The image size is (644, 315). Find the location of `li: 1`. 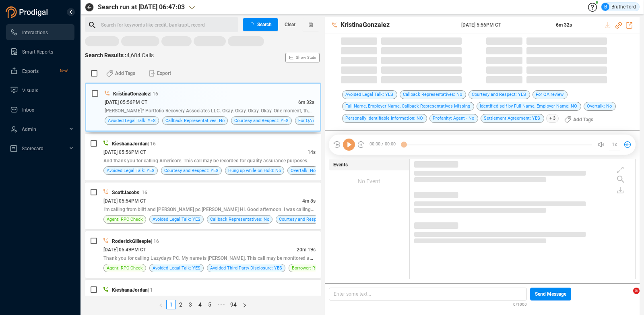

li: 1 is located at coordinates (171, 304).